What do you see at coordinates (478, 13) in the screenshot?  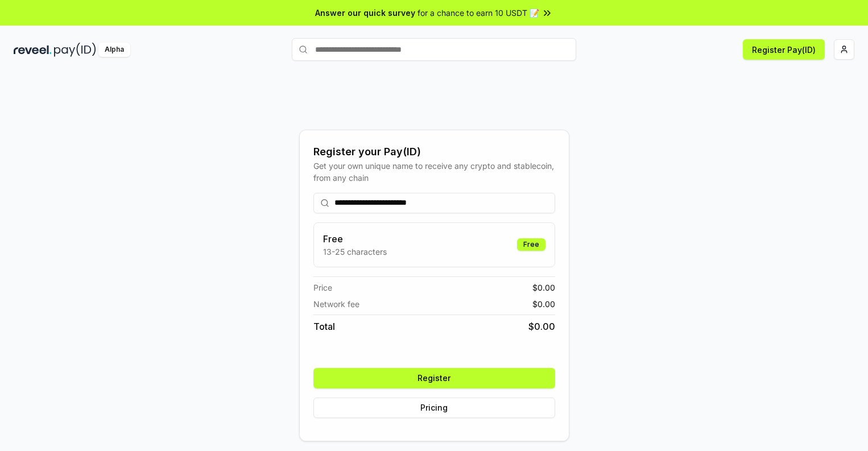 I see `span: for a chance to earn 10 USDT 📝` at bounding box center [478, 13].